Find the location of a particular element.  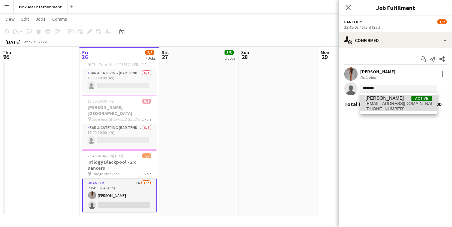

span: Jobs is located at coordinates (41, 19).